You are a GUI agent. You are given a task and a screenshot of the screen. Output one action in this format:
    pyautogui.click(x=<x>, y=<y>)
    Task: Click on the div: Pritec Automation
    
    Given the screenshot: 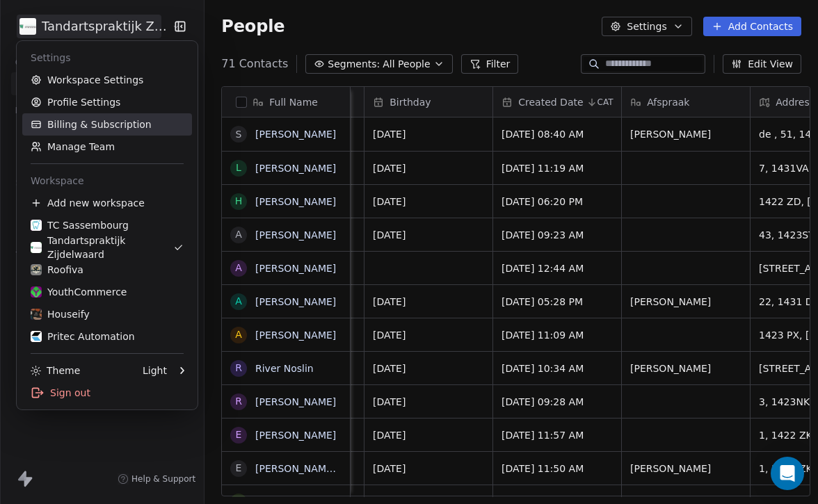 What is the action you would take?
    pyautogui.click(x=83, y=336)
    